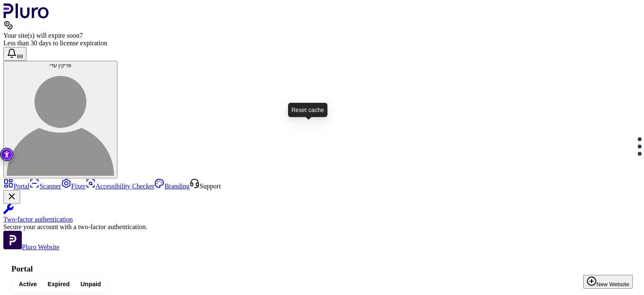 The height and width of the screenshot is (295, 644). I want to click on div: Your site(s) will expire soon, so click(322, 36).